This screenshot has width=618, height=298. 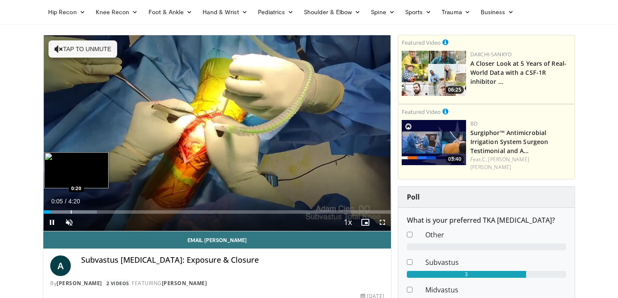 What do you see at coordinates (434, 142) in the screenshot?
I see `a: 03:40` at bounding box center [434, 142].